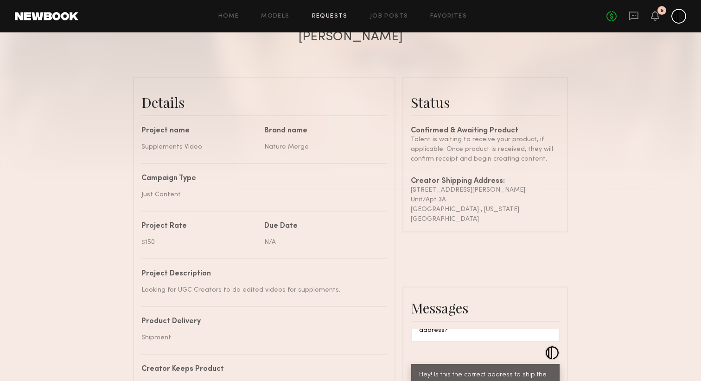 The image size is (701, 381). What do you see at coordinates (662, 11) in the screenshot?
I see `div: 5` at bounding box center [662, 11].